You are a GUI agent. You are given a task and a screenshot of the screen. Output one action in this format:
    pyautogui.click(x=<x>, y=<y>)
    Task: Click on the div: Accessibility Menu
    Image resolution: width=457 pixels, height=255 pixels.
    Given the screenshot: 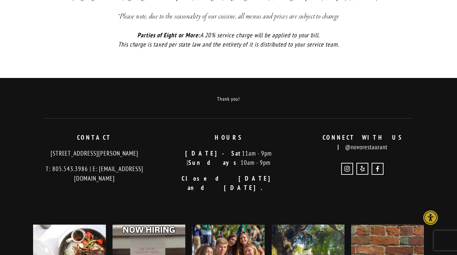 What is the action you would take?
    pyautogui.click(x=430, y=218)
    